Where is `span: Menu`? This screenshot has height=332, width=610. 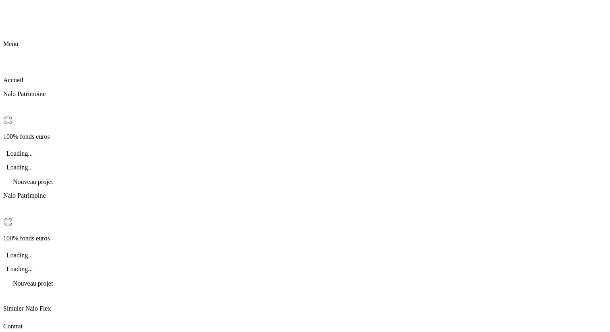
span: Menu is located at coordinates (10, 44).